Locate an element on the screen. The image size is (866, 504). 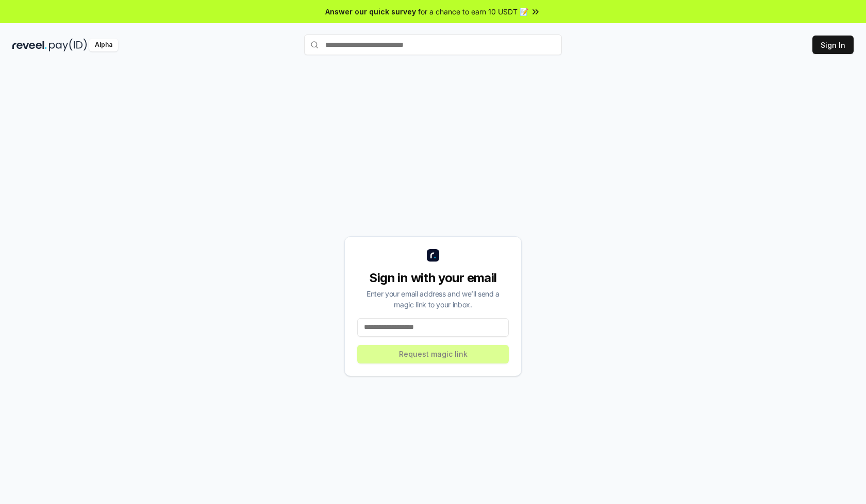
div: Sign in with your email is located at coordinates (433, 278).